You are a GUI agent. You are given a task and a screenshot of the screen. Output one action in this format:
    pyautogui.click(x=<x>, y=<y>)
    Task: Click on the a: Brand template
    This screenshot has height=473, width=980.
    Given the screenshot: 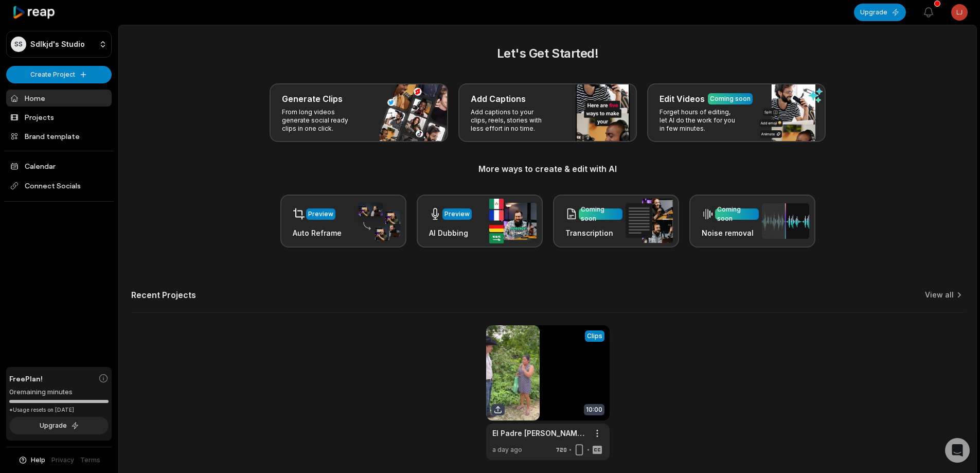 What is the action you would take?
    pyautogui.click(x=59, y=136)
    